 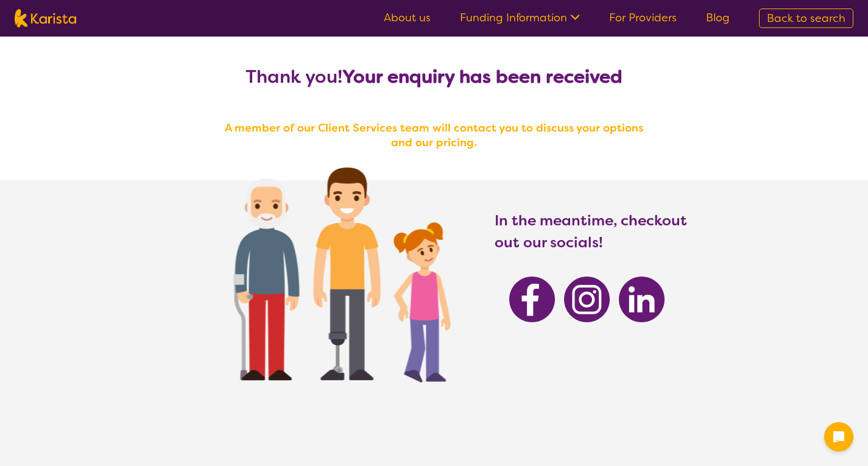 I want to click on a: Blog, so click(x=718, y=17).